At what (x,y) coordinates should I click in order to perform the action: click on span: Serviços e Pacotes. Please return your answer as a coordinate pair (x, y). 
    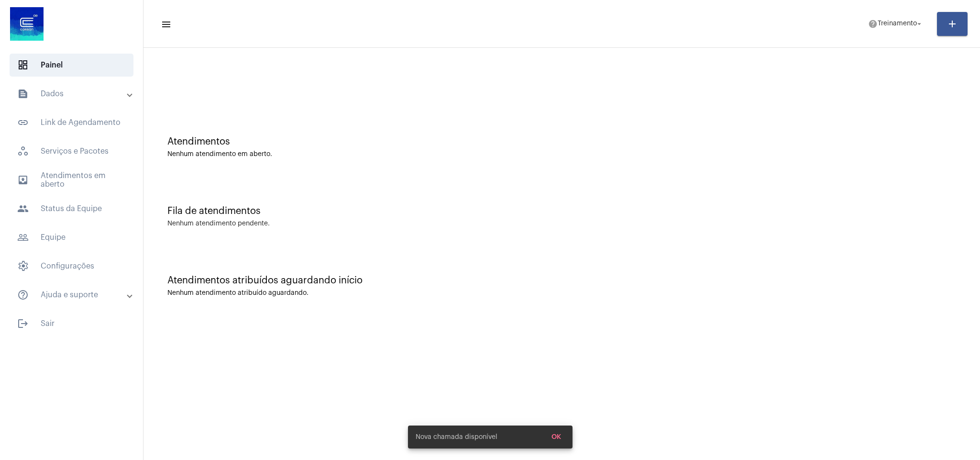
    Looking at the image, I should click on (72, 151).